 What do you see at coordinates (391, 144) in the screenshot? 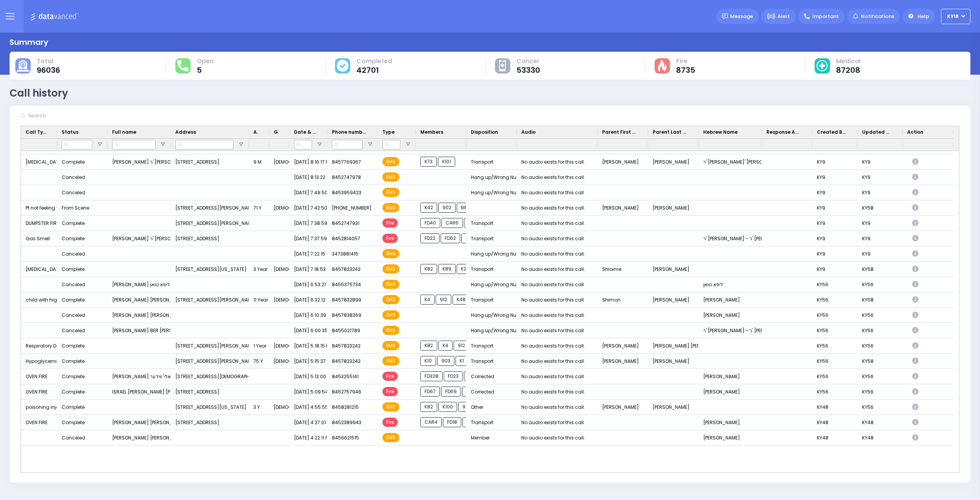
I see `input: Type Filter Input` at bounding box center [391, 144].